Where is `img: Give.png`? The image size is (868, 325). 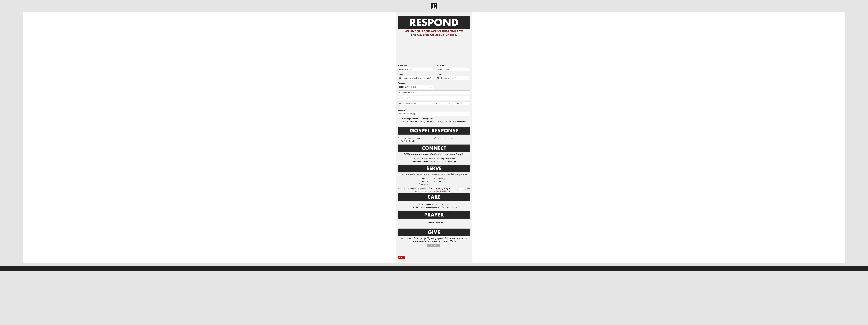 img: Give.png is located at coordinates (434, 236).